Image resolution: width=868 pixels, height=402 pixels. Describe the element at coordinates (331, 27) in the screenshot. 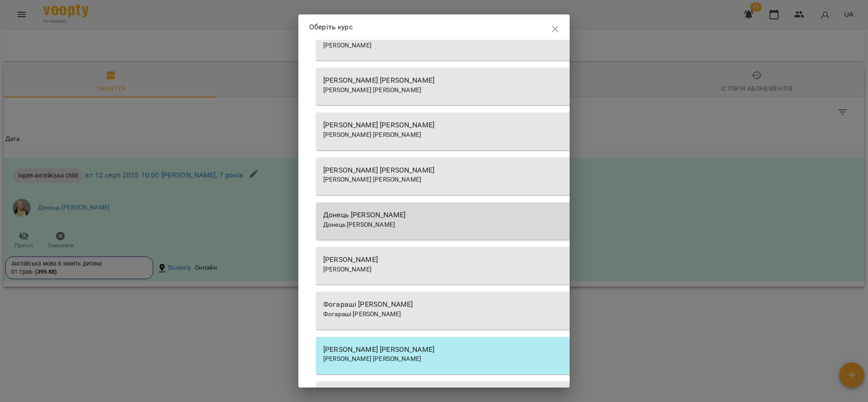

I see `p: Оберіть курс` at that location.